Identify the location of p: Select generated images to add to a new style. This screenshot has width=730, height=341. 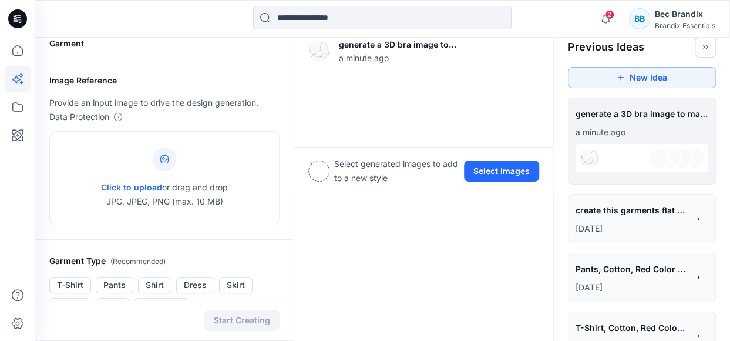
(397, 171).